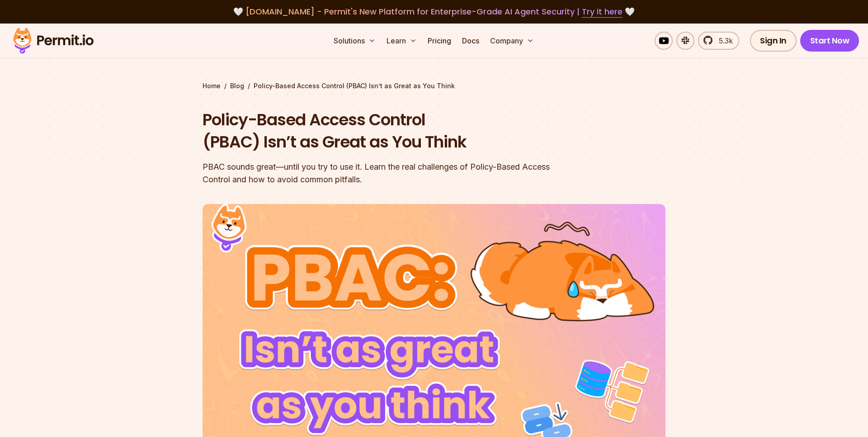  What do you see at coordinates (773, 40) in the screenshot?
I see `a: Sign In` at bounding box center [773, 40].